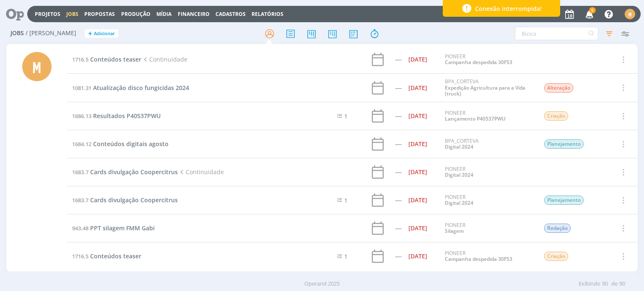 The width and height of the screenshot is (644, 291). What do you see at coordinates (82, 88) in the screenshot?
I see `span: 1081.31` at bounding box center [82, 88].